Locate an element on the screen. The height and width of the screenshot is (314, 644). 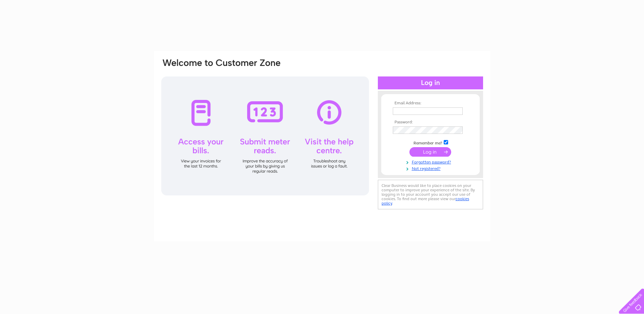
div: Clear Business would like to place cookies on your computer to improve your experience of the sit... is located at coordinates (431, 194).